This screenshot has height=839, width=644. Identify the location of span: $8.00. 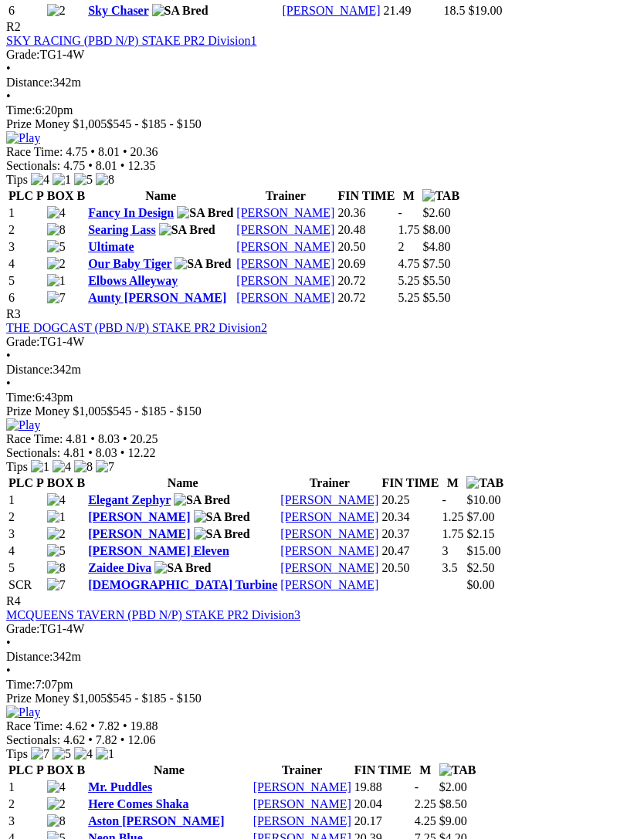
(436, 229).